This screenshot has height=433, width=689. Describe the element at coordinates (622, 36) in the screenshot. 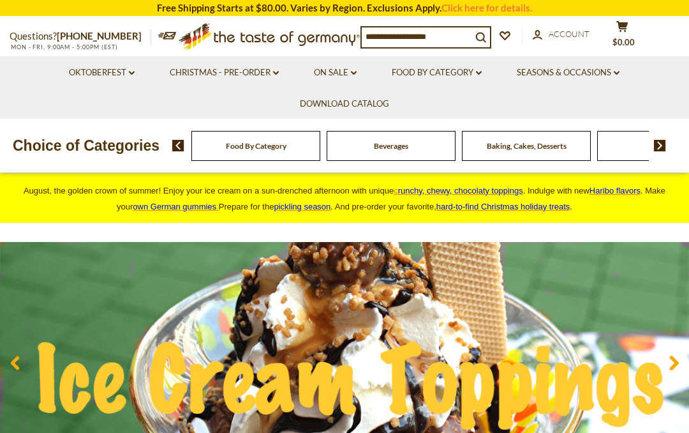

I see `button: $0.00` at that location.